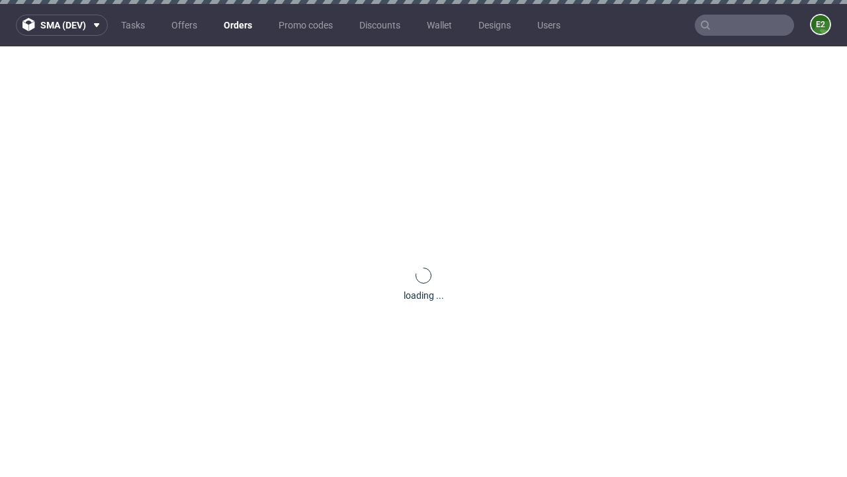 Image resolution: width=847 pixels, height=477 pixels. What do you see at coordinates (380, 25) in the screenshot?
I see `a: Discounts` at bounding box center [380, 25].